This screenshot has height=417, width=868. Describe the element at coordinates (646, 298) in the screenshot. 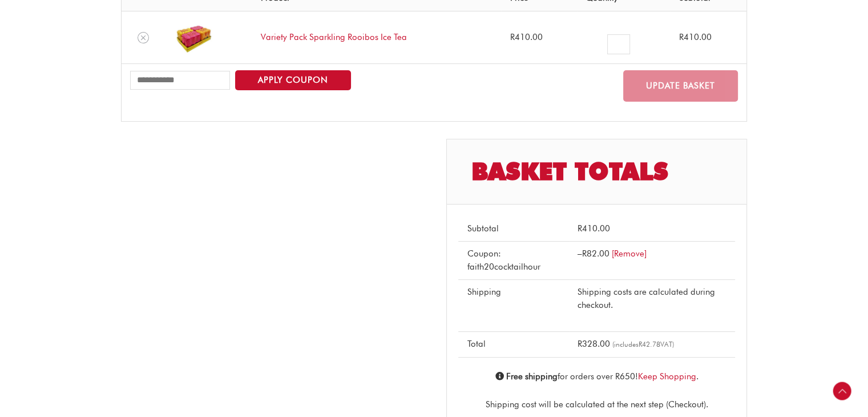

I see `span: Shipping costs are calculated during checkout.` at that location.